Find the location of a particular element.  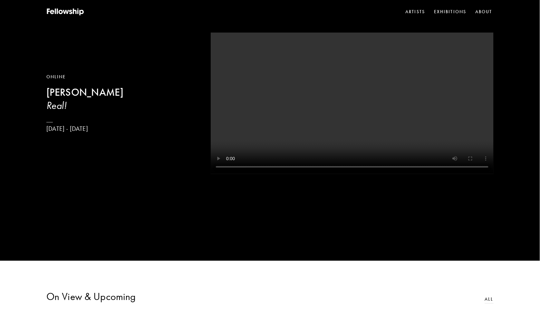

div: Online is located at coordinates (85, 77).